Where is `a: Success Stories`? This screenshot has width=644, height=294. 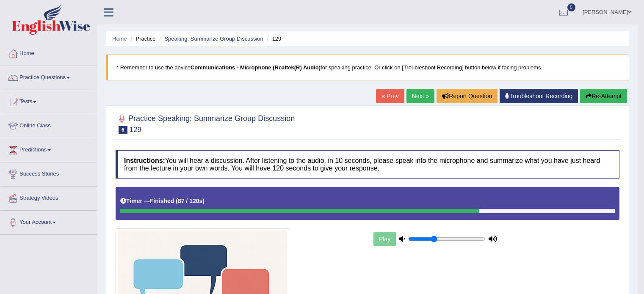
a: Success Stories is located at coordinates (48, 173).